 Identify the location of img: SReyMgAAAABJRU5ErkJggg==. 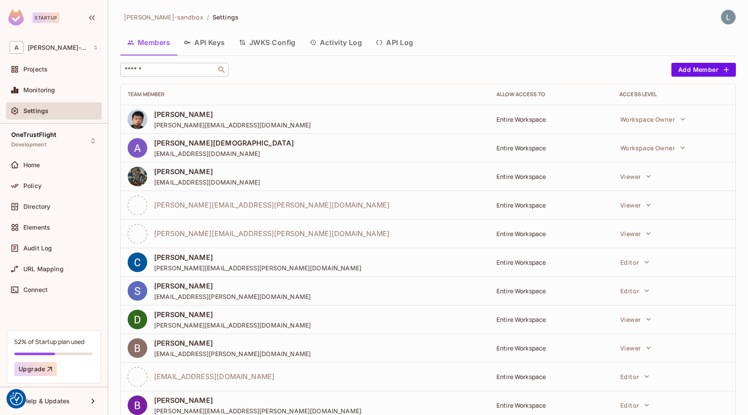
(16, 17).